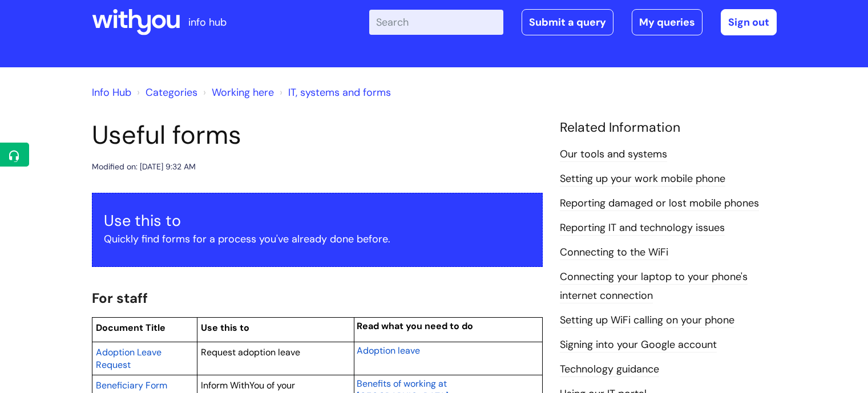 The width and height of the screenshot is (868, 393). What do you see at coordinates (388, 350) in the screenshot?
I see `span: Adoption leave` at bounding box center [388, 350].